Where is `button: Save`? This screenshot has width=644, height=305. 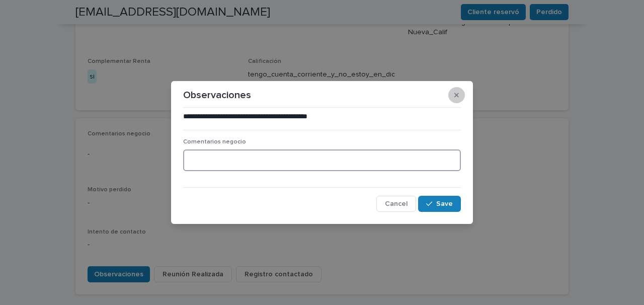 button: Save is located at coordinates (439, 203).